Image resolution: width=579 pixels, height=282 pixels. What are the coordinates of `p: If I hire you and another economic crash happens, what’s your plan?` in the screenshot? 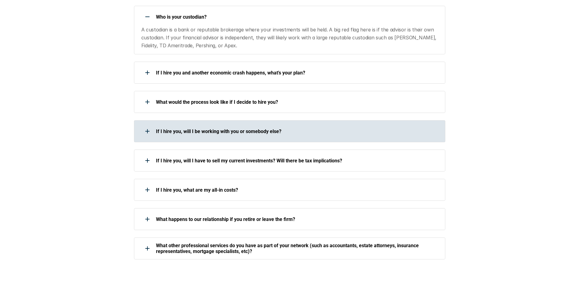 It's located at (297, 73).